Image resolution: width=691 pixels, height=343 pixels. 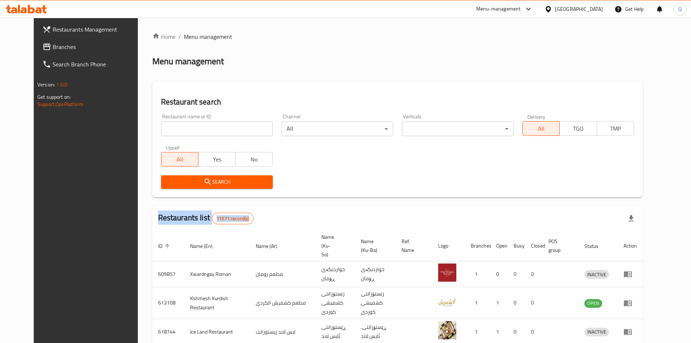 I want to click on button: No, so click(x=253, y=159).